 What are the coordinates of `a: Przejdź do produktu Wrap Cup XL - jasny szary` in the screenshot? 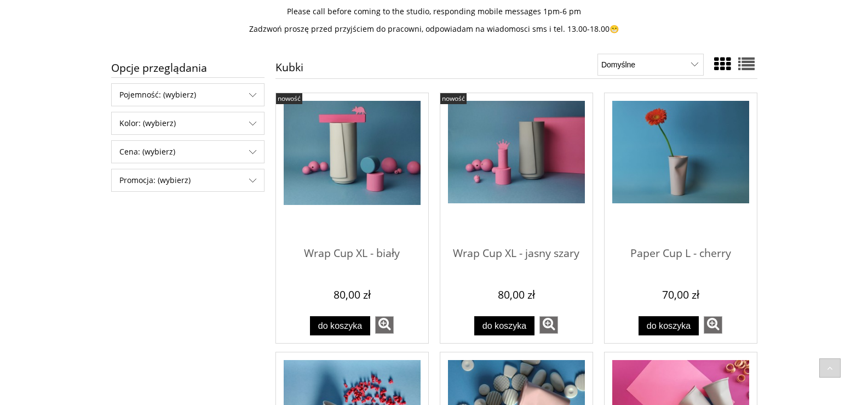 It's located at (516, 169).